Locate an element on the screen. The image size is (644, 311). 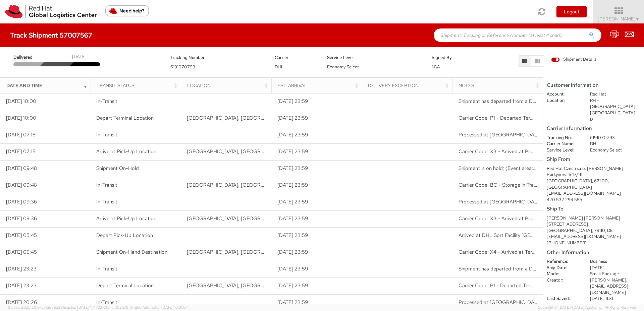
dt: Account: is located at coordinates (563, 94).